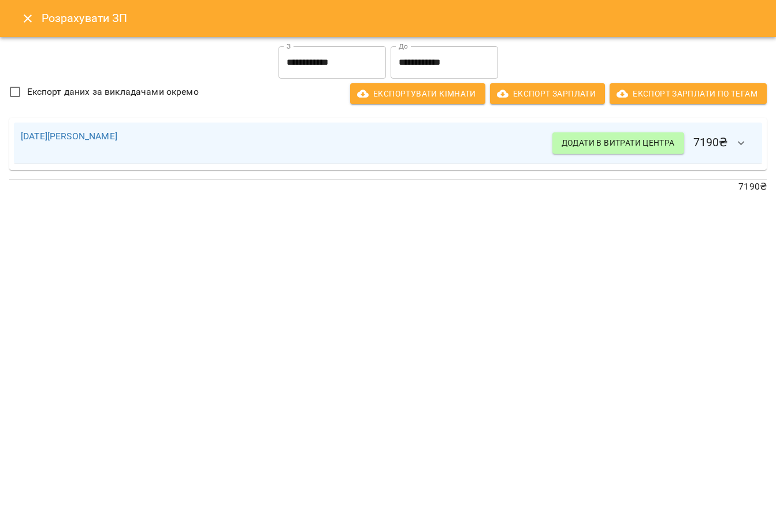 This screenshot has height=526, width=776. I want to click on span: Додати в витрати центра, so click(618, 143).